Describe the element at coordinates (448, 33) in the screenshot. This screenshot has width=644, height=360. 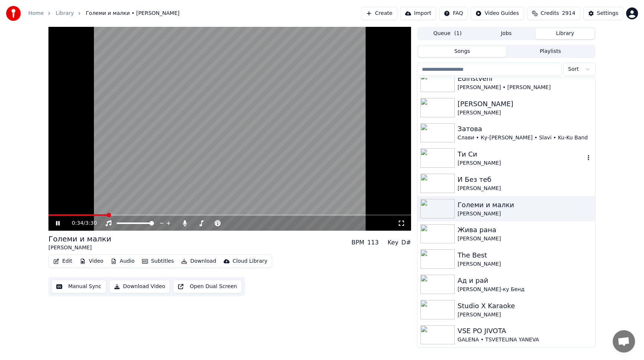
I see `button: Queue` at that location.